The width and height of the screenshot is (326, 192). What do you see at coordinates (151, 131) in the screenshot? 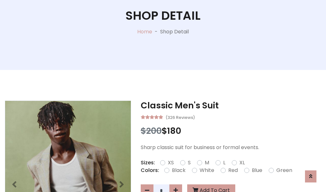
I see `span: $200` at bounding box center [151, 131].